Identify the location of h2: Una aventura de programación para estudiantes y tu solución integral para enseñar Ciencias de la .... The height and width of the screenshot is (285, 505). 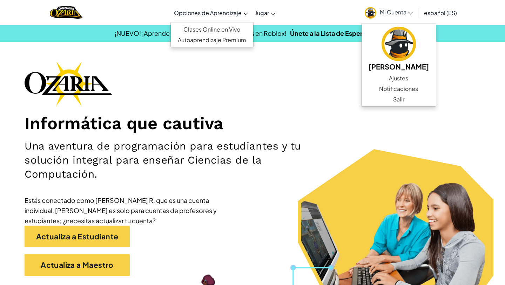
(177, 160).